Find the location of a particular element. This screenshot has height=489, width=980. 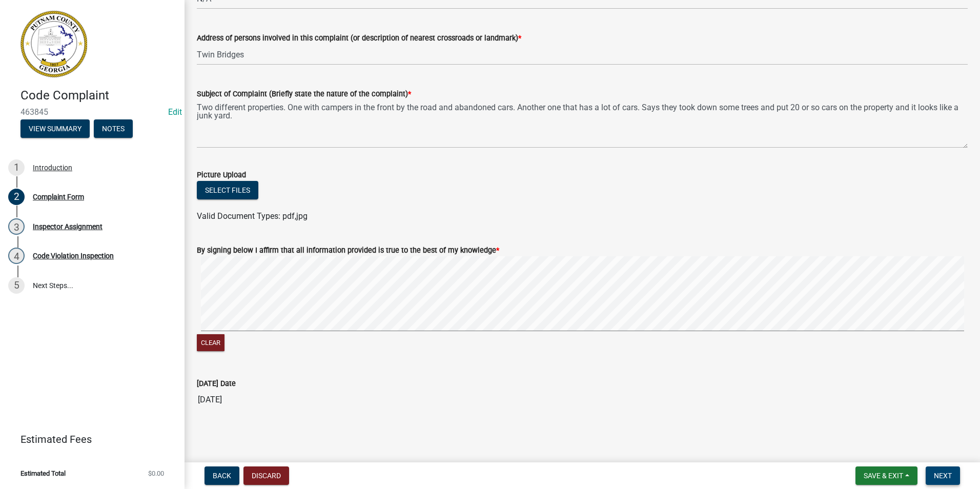

label: By signing below I affirm that all information provided is true to the best of my knowledge is located at coordinates (348, 251).